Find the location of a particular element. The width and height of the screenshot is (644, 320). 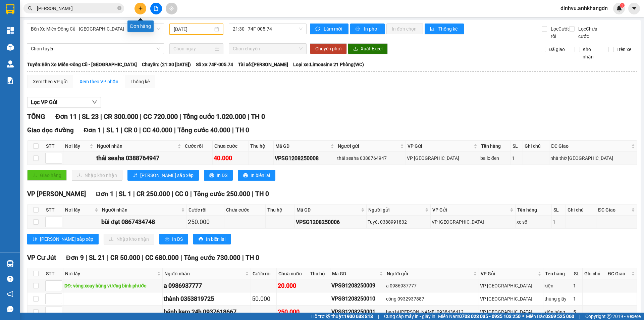

div: ba lo đen is located at coordinates (495, 158).